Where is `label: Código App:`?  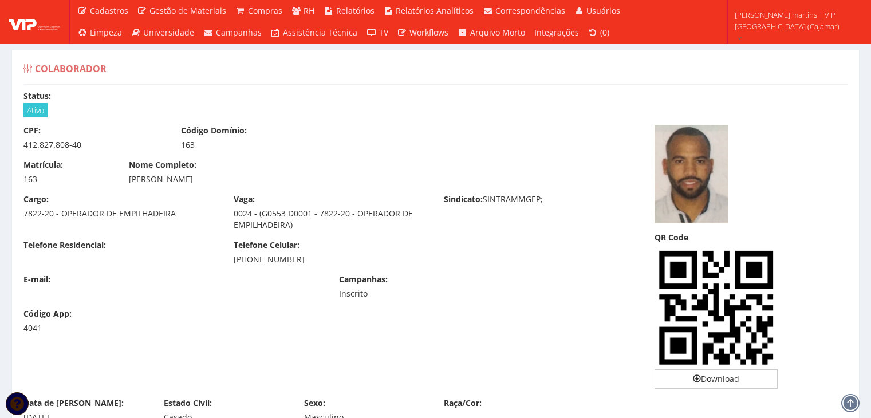
label: Código App: is located at coordinates (48, 314).